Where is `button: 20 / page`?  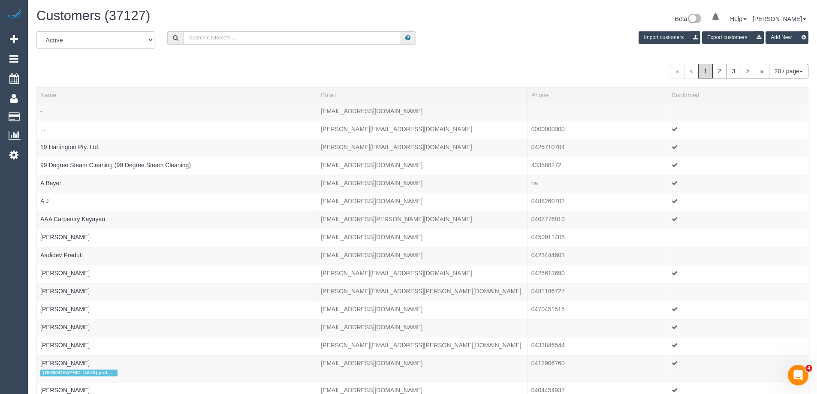
button: 20 / page is located at coordinates (789, 71).